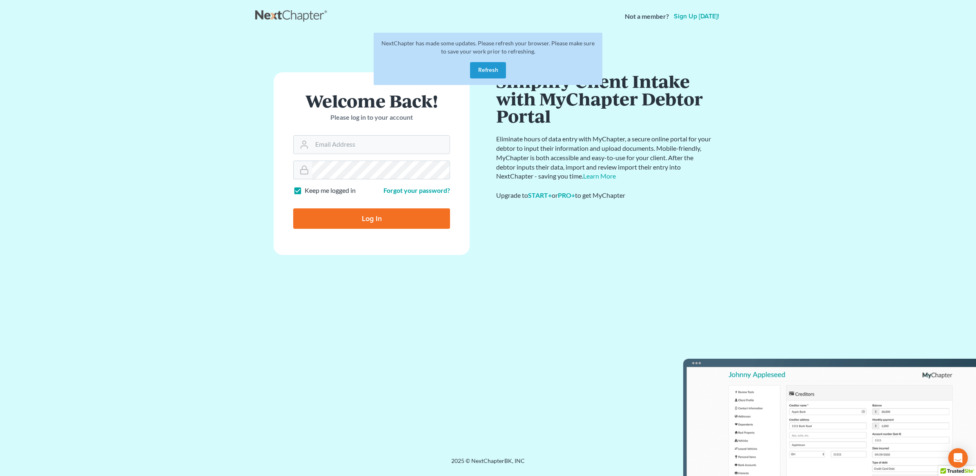 The width and height of the screenshot is (976, 476). Describe the element at coordinates (381, 145) in the screenshot. I see `input: Email Address` at that location.